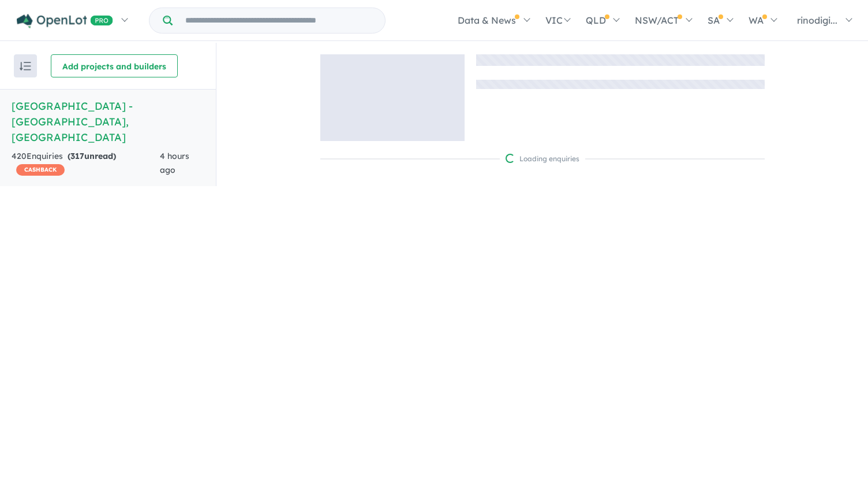 This screenshot has width=868, height=482. I want to click on span: 317, so click(77, 156).